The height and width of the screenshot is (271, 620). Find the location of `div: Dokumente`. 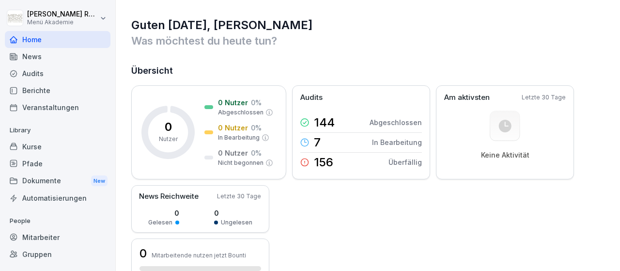

div: Dokumente is located at coordinates (58, 181).